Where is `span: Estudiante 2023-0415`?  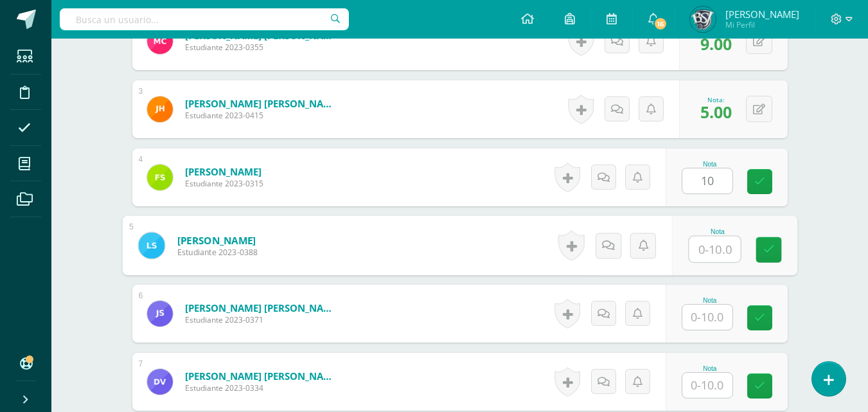 span: Estudiante 2023-0415 is located at coordinates (262, 115).